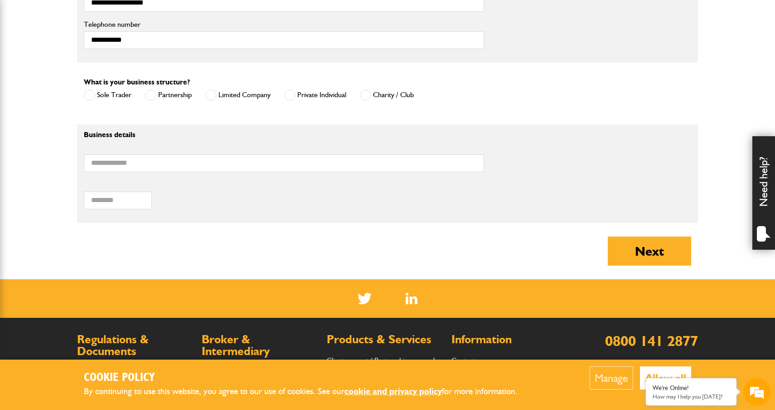  Describe the element at coordinates (666, 377) in the screenshot. I see `button: Allow all` at that location.